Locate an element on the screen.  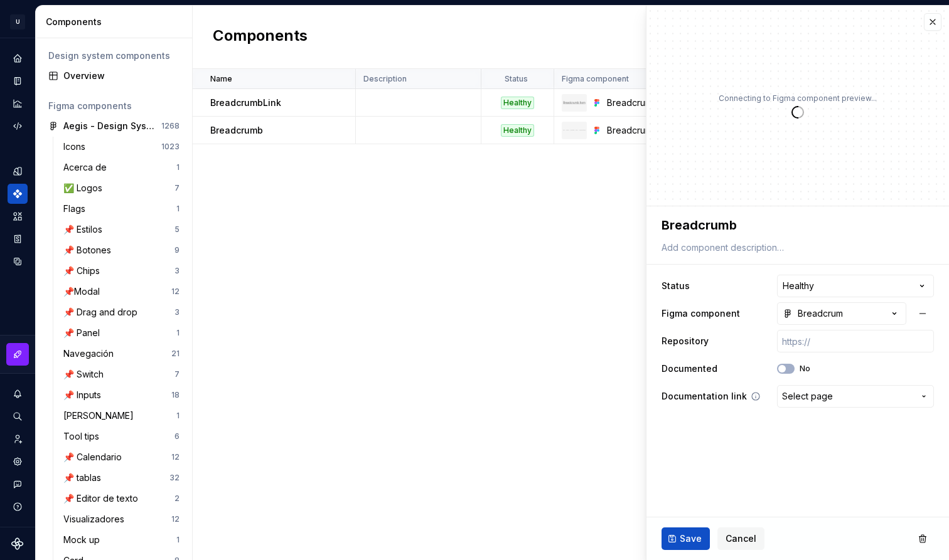
label: Figma component is located at coordinates (700, 314).